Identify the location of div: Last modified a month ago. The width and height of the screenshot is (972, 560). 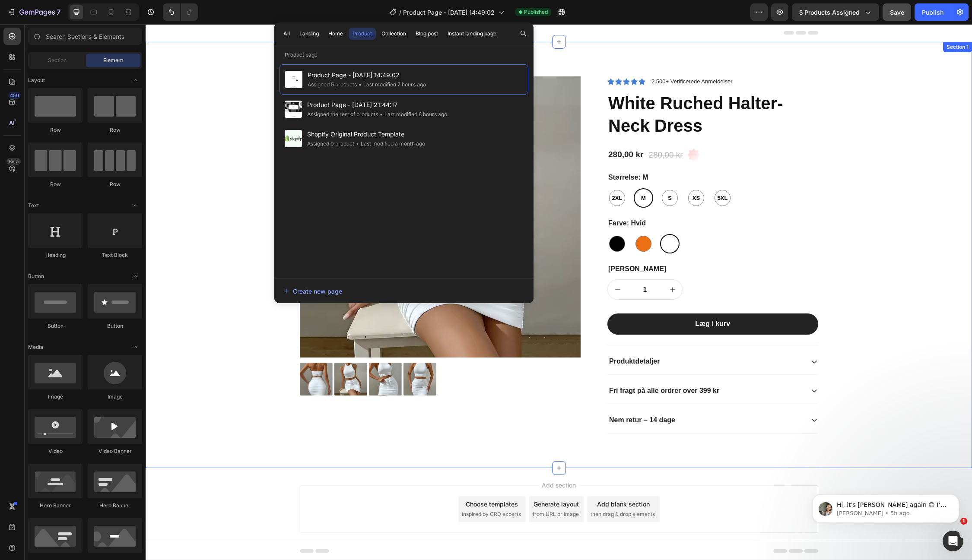
(390, 144).